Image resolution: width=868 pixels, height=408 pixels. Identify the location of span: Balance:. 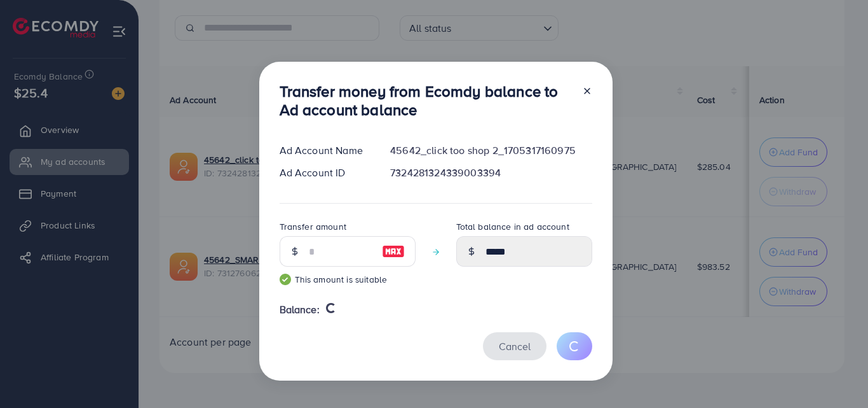
(299, 309).